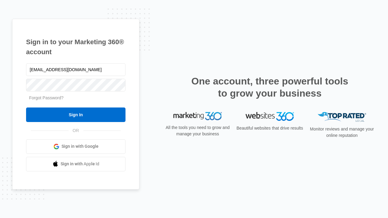 The height and width of the screenshot is (218, 388). I want to click on p: Beautiful websites that drive results, so click(270, 128).